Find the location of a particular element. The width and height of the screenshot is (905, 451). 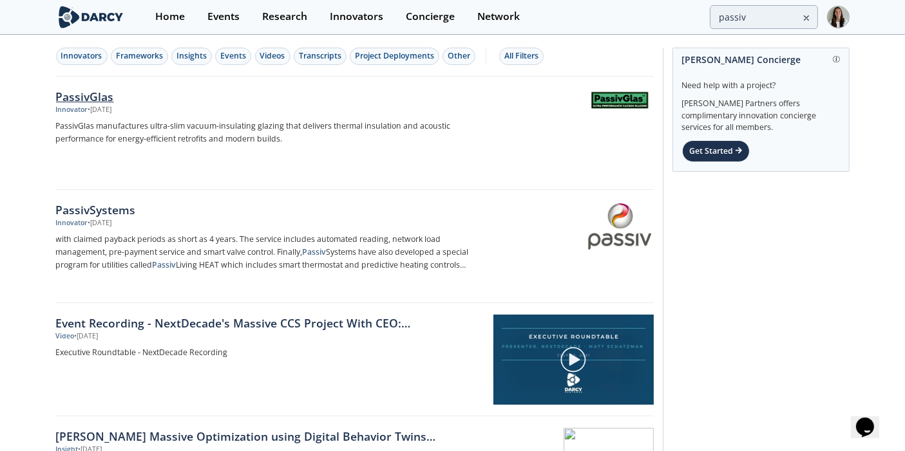

div: Research is located at coordinates (285, 17).